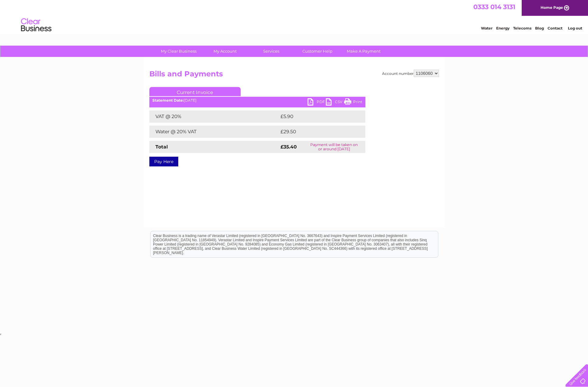 This screenshot has width=588, height=387. What do you see at coordinates (289, 146) in the screenshot?
I see `strong: £35.40` at bounding box center [289, 146].